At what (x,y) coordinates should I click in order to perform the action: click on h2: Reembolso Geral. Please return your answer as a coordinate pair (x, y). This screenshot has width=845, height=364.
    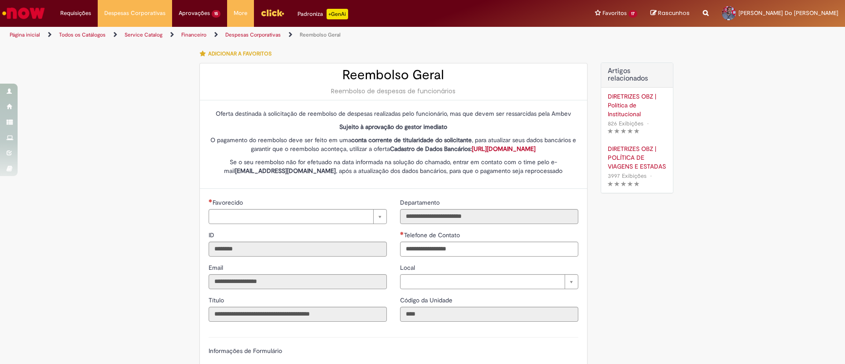
    Looking at the image, I should click on (394, 75).